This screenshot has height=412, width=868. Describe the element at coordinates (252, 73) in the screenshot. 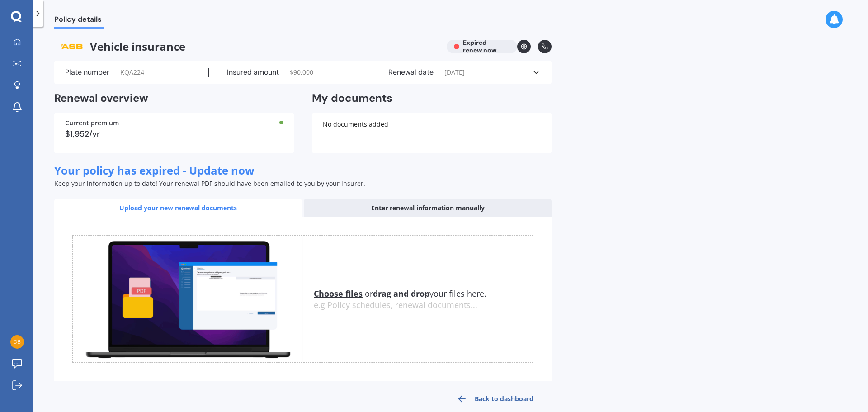

I see `label: Insured amount` at that location.